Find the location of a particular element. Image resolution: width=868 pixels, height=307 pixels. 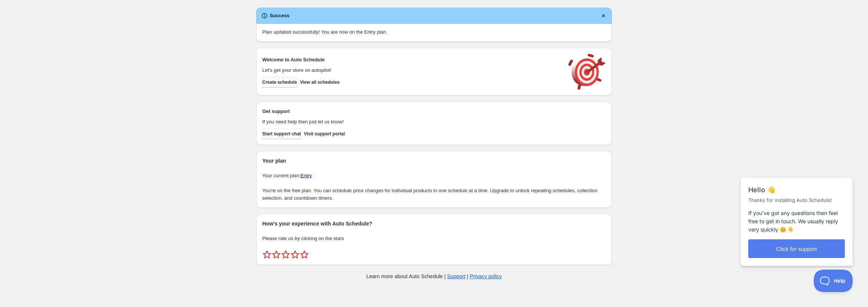

button: View all schedules is located at coordinates (320, 83).